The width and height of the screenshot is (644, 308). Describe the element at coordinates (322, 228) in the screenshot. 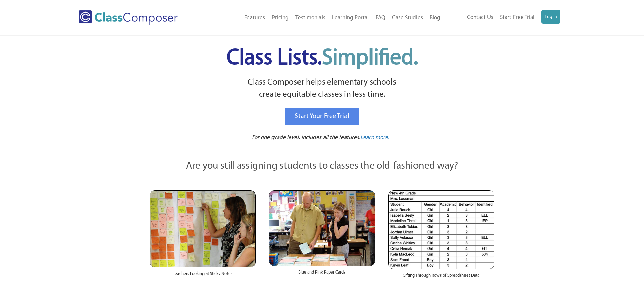

I see `img: Blue and Pink Paper Cards` at that location.